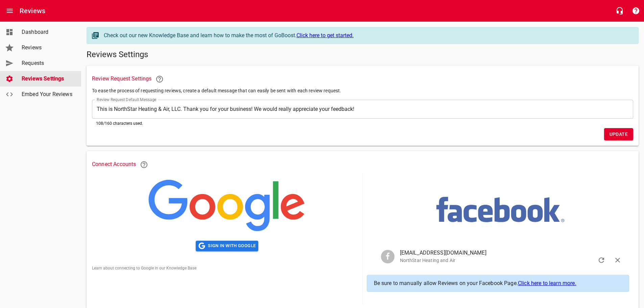  Describe the element at coordinates (144, 268) in the screenshot. I see `a: Learn about connecting to Google in our Knowledge Base` at that location.